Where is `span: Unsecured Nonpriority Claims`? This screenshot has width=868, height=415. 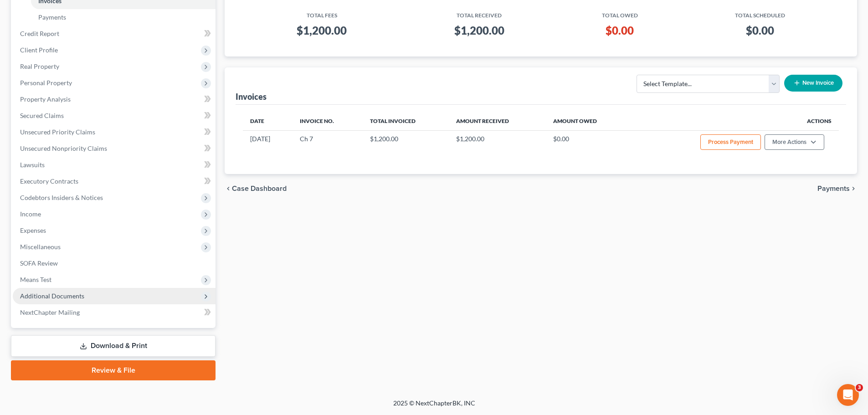 span: Unsecured Nonpriority Claims is located at coordinates (64, 148).